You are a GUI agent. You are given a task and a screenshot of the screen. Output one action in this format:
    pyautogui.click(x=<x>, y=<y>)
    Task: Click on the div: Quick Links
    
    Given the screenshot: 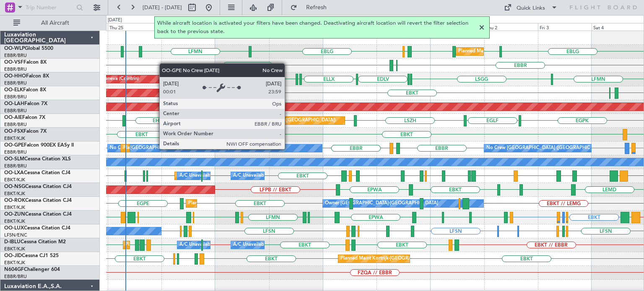 What is the action you would take?
    pyautogui.click(x=531, y=8)
    